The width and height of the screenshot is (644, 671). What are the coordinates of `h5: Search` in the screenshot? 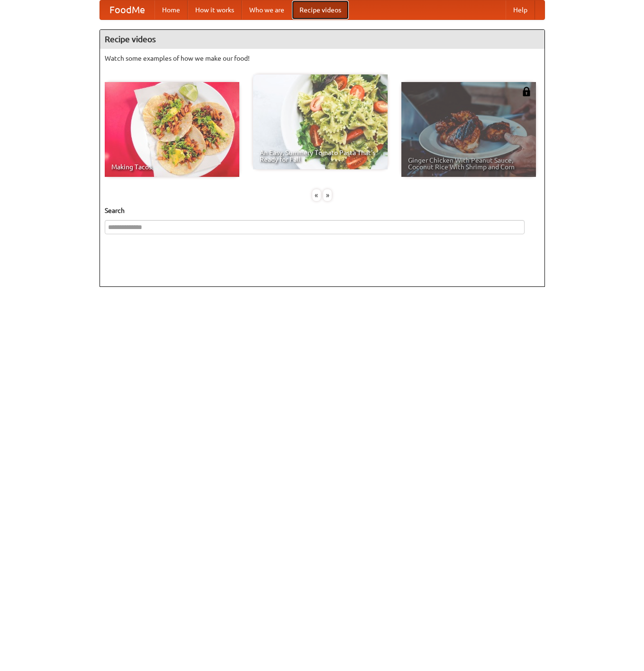 It's located at (322, 211).